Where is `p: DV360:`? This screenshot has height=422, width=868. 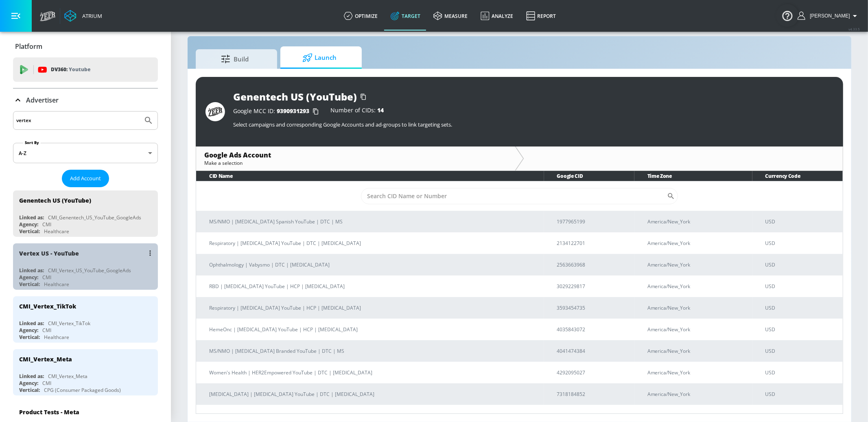
p: DV360: is located at coordinates (70, 70).